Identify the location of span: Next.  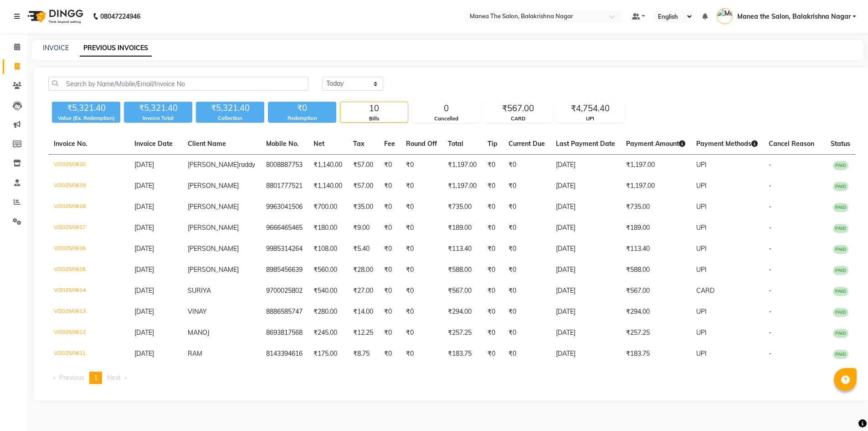
(114, 378).